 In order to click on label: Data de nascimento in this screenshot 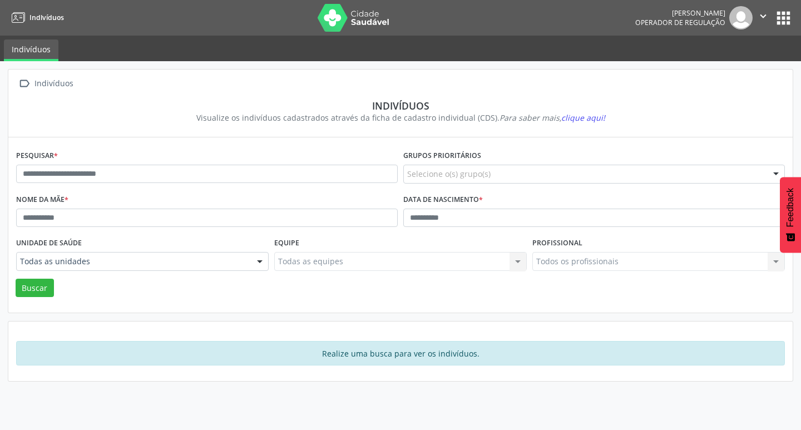, I will do `click(443, 200)`.